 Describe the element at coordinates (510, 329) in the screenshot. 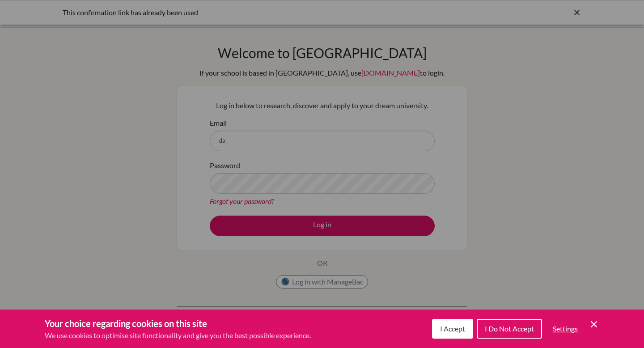

I see `button: I Do Not Accept` at that location.